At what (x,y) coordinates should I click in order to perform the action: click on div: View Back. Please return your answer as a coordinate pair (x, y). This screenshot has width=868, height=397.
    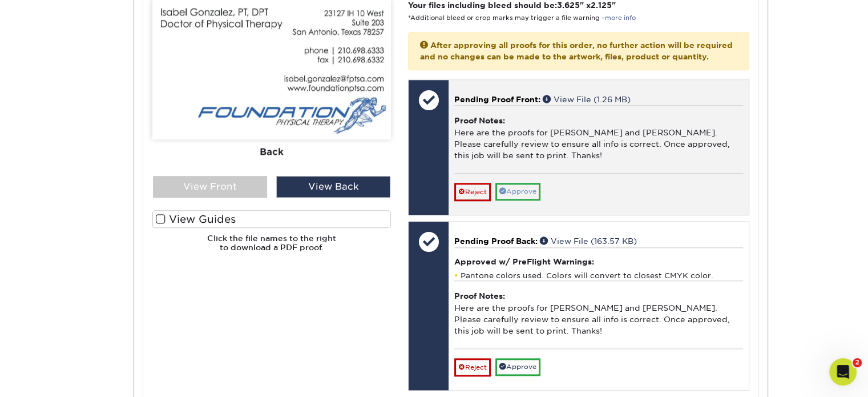
    Looking at the image, I should click on (333, 187).